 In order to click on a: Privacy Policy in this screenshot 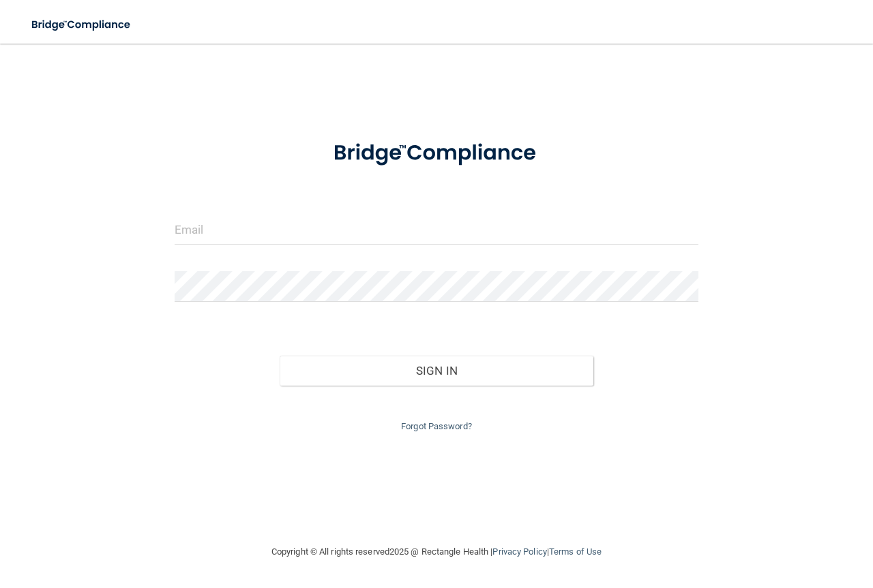, I will do `click(519, 551)`.